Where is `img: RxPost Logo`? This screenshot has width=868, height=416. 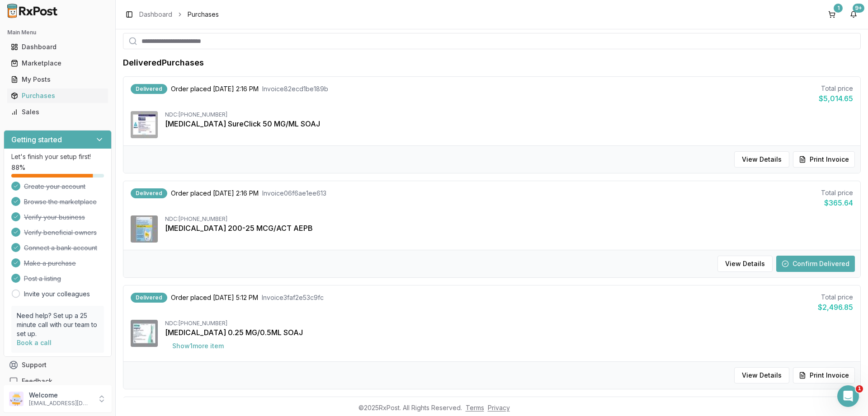
img: RxPost Logo is located at coordinates (33, 11).